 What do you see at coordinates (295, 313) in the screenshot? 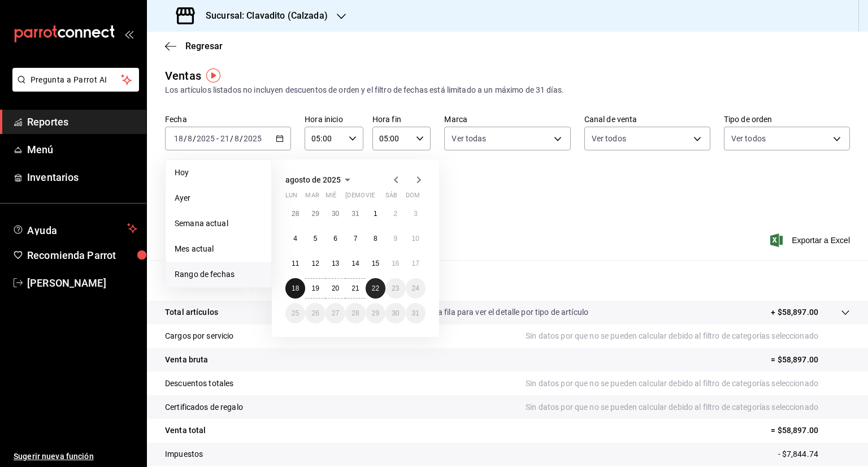
I see `button: 25 de agosto de 2025` at bounding box center [295, 313].